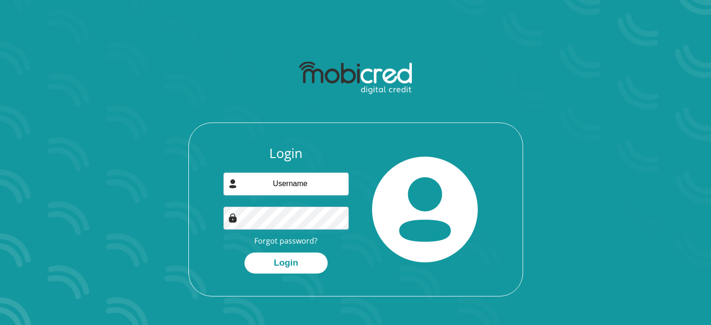 This screenshot has width=711, height=325. Describe the element at coordinates (233, 218) in the screenshot. I see `img: Image` at that location.